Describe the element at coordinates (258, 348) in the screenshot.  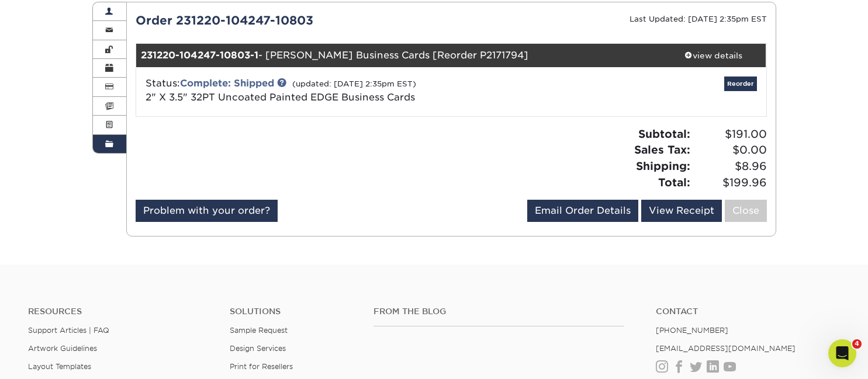
I see `a: Design Services` at that location.